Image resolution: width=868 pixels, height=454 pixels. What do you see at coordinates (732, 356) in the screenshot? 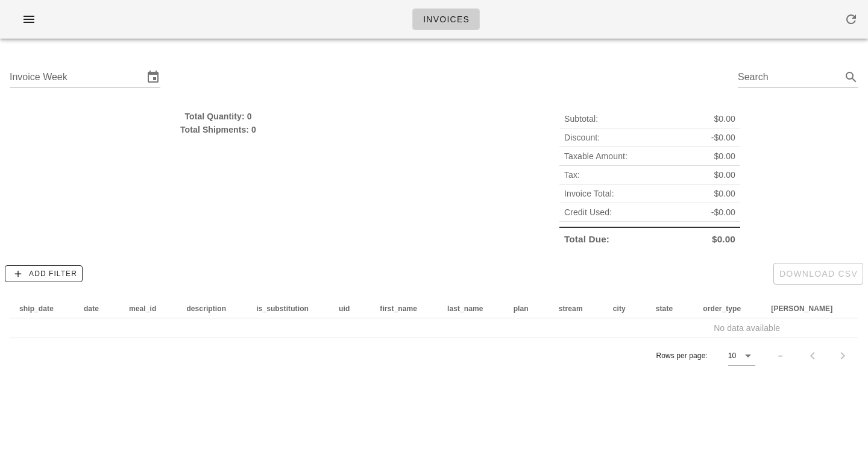
I see `div: 10` at bounding box center [732, 356].